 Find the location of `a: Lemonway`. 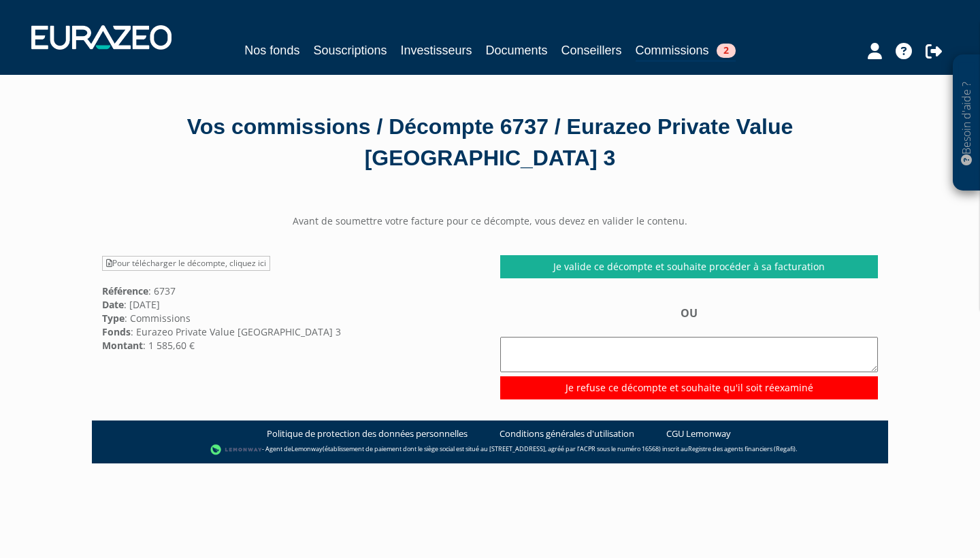

a: Lemonway is located at coordinates (307, 448).